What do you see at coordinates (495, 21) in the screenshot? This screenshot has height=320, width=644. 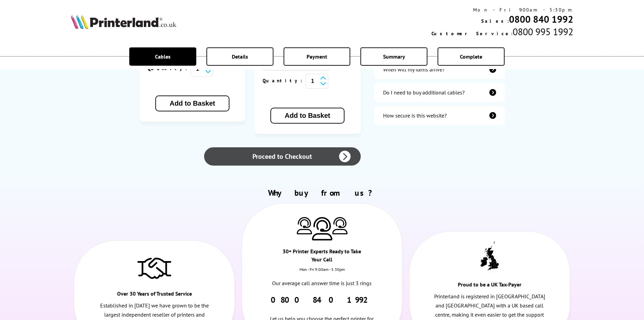 I see `span: Sales:` at bounding box center [495, 21].